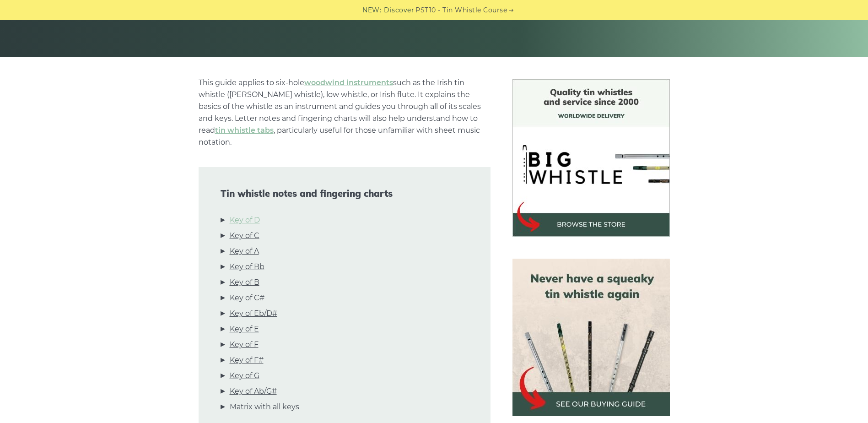  Describe the element at coordinates (247, 361) in the screenshot. I see `a: Key of F#` at that location.